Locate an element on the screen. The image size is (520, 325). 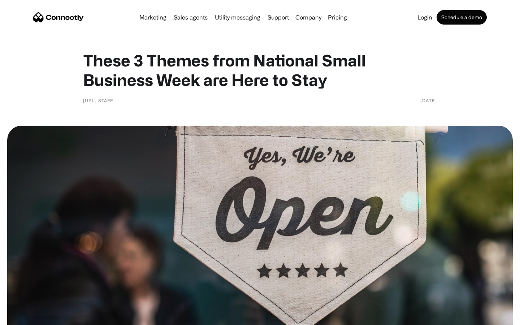
a: Utility messaging is located at coordinates (238, 17).